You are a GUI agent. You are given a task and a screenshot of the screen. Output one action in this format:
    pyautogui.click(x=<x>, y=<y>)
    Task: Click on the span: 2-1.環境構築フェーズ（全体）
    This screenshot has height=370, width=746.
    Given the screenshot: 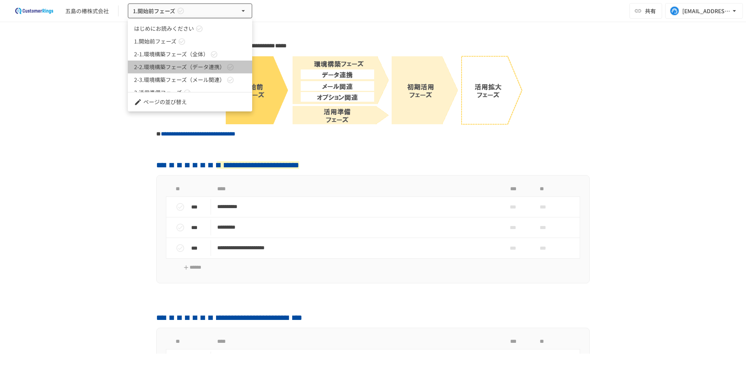 What is the action you would take?
    pyautogui.click(x=171, y=54)
    